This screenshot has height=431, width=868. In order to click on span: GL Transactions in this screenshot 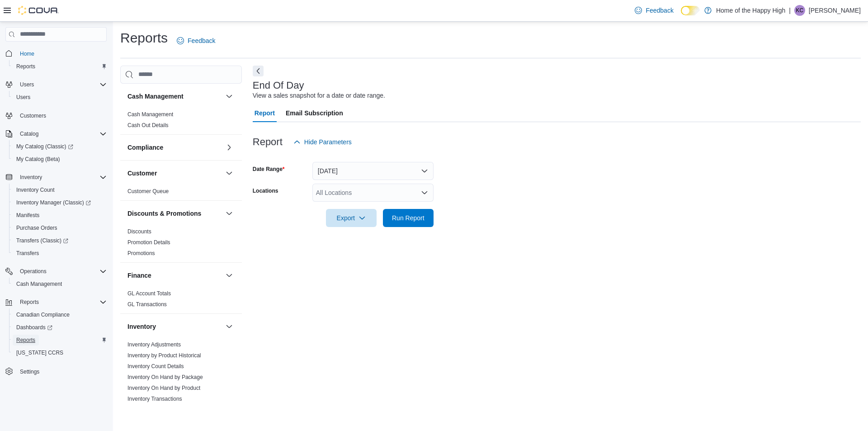, I will do `click(147, 305)`.